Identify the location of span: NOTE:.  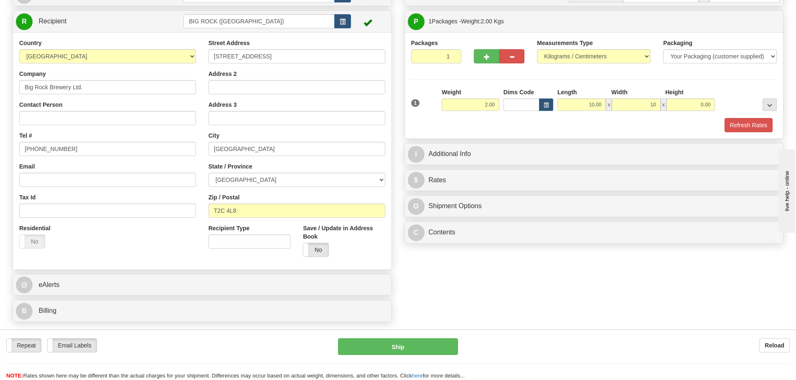
(15, 376).